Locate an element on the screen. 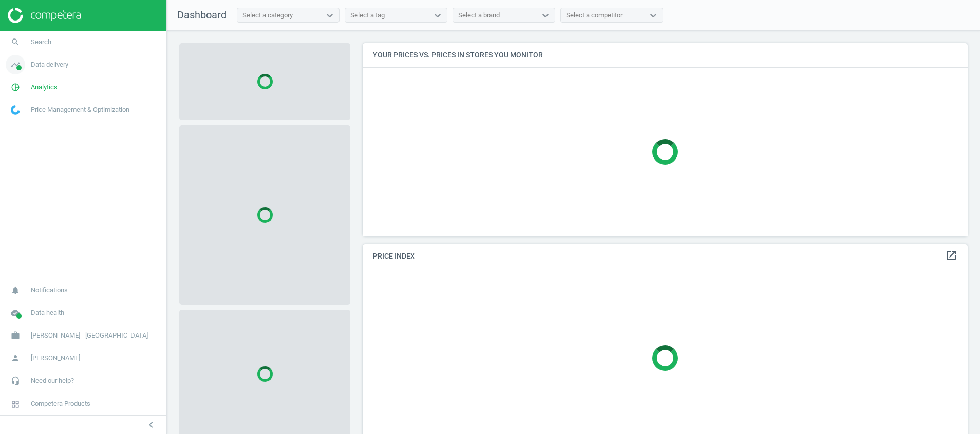 The width and height of the screenshot is (980, 434). span: Notifications is located at coordinates (49, 291).